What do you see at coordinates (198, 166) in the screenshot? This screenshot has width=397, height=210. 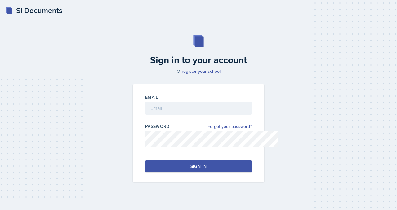 I see `div: Sign in` at bounding box center [198, 166].